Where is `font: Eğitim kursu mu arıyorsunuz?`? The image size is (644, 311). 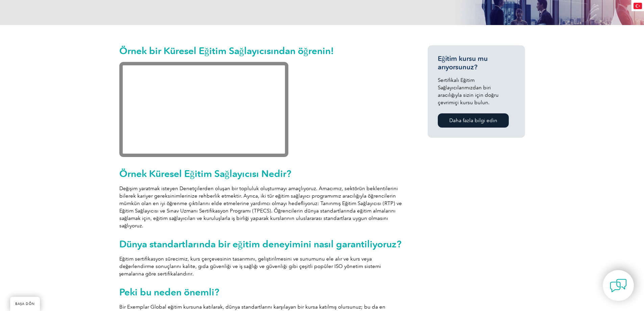 font: Eğitim kursu mu arıyorsunuz? is located at coordinates (463, 63).